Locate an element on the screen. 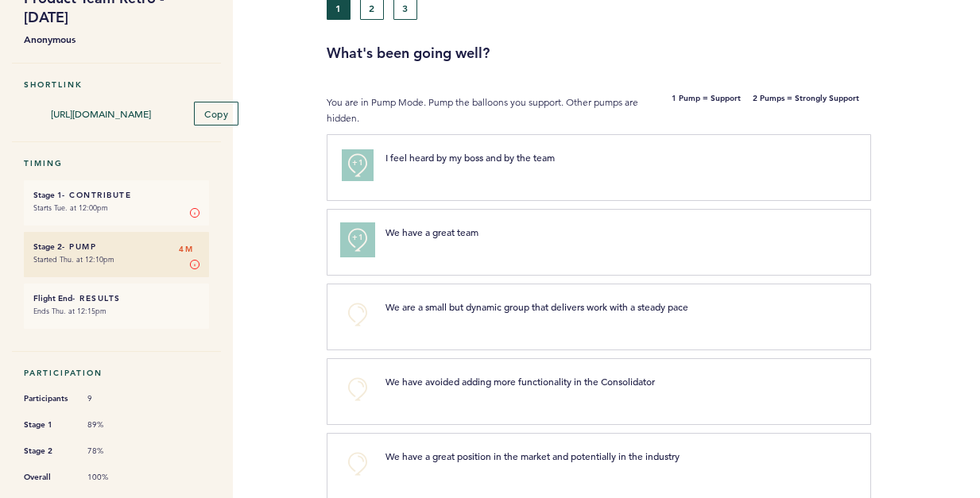 This screenshot has width=980, height=498. h6: - Pump is located at coordinates (116, 246).